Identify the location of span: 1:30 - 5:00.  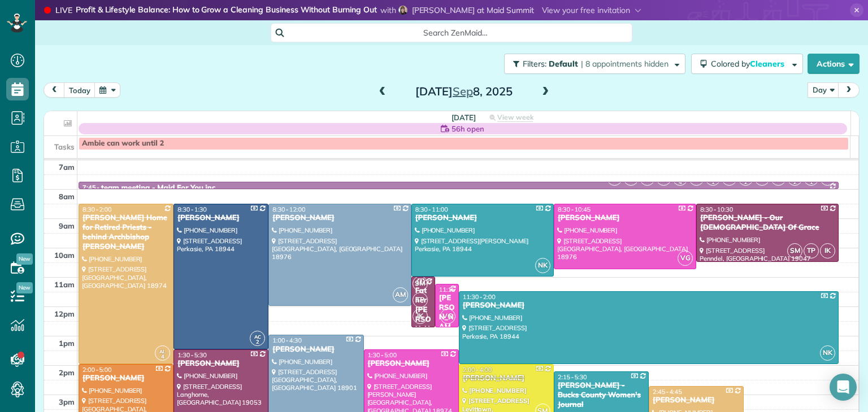
(383, 355).